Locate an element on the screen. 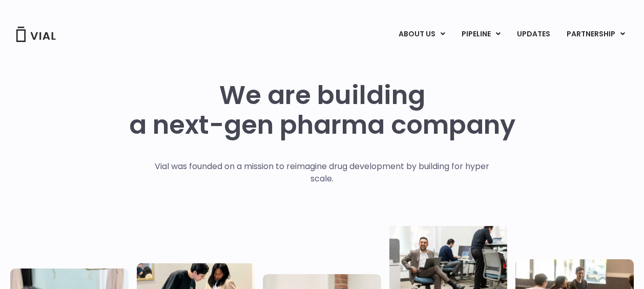 The image size is (644, 289). a: PARTNERSHIPMenu Toggle is located at coordinates (596, 34).